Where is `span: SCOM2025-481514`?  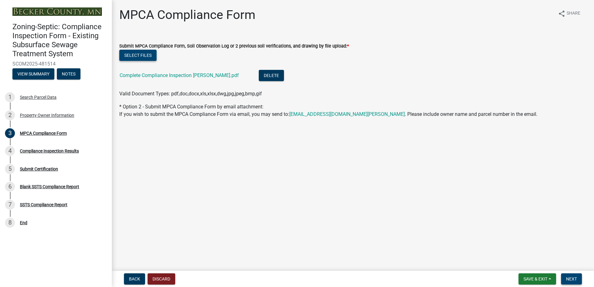 span: SCOM2025-481514 is located at coordinates (56, 64).